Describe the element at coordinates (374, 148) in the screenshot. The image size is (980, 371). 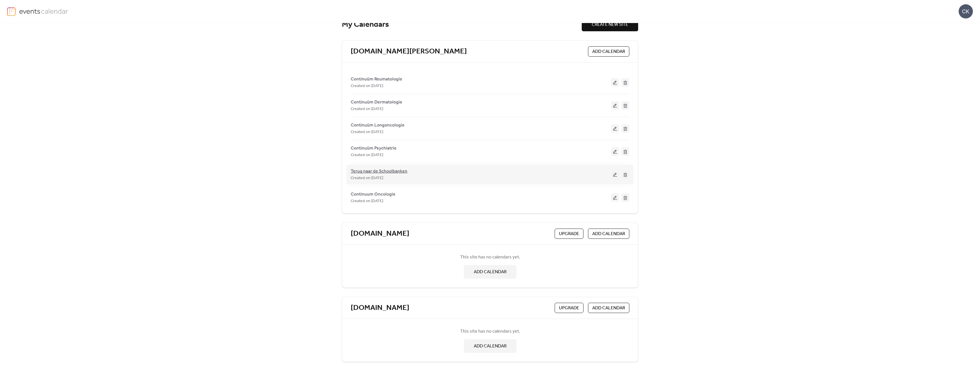
I see `span: Continuüm Psychiatrie` at that location.